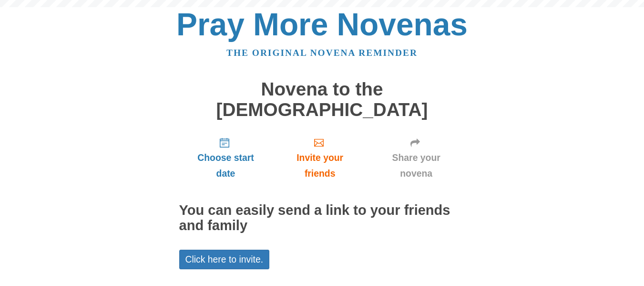  Describe the element at coordinates (319, 166) in the screenshot. I see `span: Invite your friends` at that location.